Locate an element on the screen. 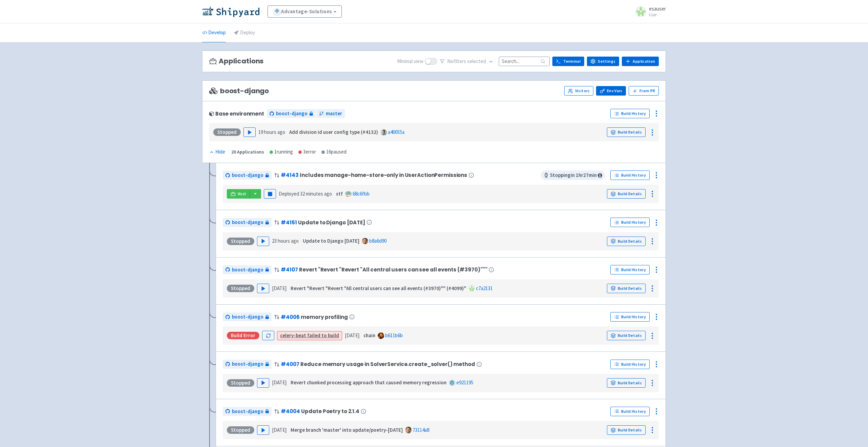 Image resolution: width=868 pixels, height=447 pixels. span: Minimal view is located at coordinates (410, 61).